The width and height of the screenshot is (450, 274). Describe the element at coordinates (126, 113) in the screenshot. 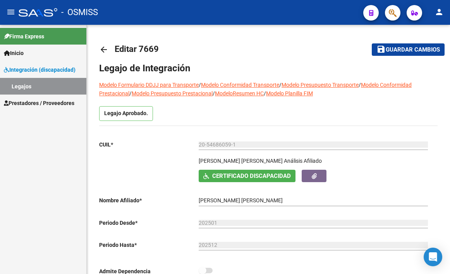

I see `p: Legajo Aprobado.` at that location.